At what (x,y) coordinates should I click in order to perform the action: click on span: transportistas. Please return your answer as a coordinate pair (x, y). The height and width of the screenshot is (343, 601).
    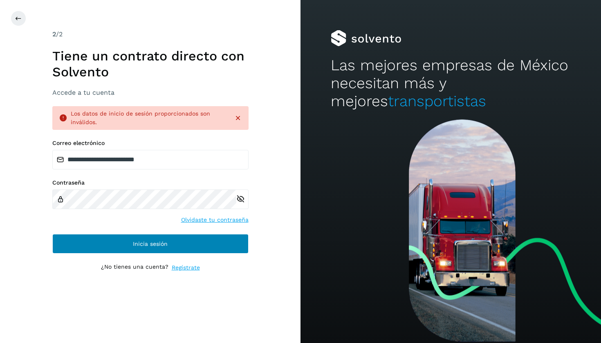
    Looking at the image, I should click on (437, 101).